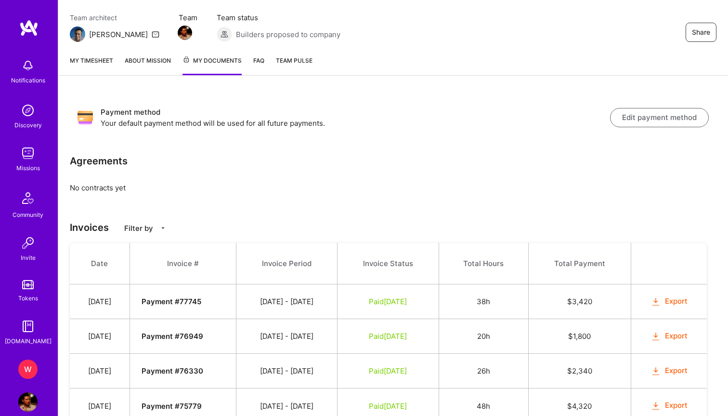  What do you see at coordinates (172, 370) in the screenshot?
I see `strong: Payment # 76330` at bounding box center [172, 370].